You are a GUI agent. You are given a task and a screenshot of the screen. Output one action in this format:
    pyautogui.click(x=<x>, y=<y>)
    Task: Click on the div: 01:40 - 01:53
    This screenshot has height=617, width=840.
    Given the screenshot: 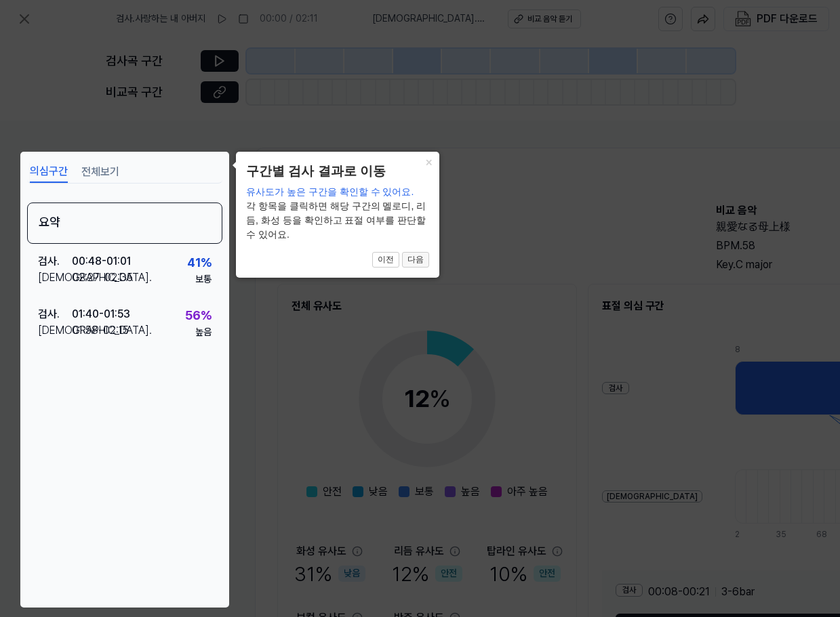 What is the action you would take?
    pyautogui.click(x=101, y=315)
    